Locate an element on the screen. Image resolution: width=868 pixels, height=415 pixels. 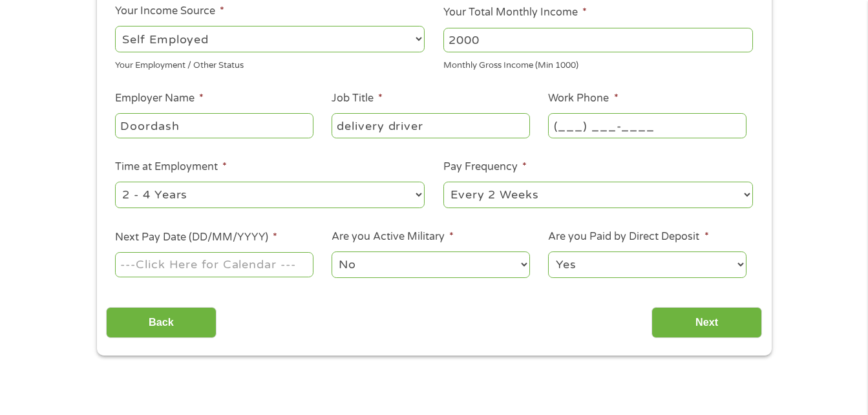
label: Time at Employment is located at coordinates (171, 167).